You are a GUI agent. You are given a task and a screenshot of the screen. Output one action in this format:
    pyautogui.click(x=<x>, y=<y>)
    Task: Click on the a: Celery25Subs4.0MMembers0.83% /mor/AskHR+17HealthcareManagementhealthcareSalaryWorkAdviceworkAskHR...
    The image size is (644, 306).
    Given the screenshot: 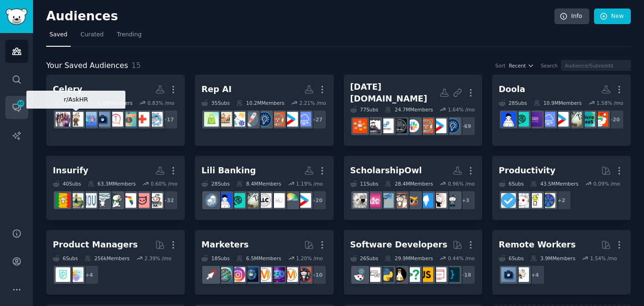 What is the action you would take?
    pyautogui.click(x=116, y=110)
    